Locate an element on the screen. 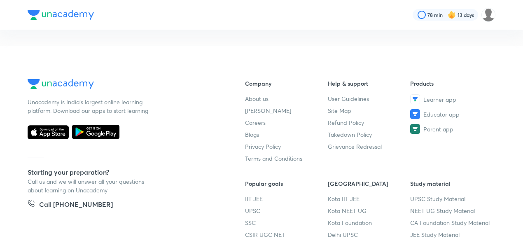  a: Kota IIT JEE is located at coordinates (369, 198).